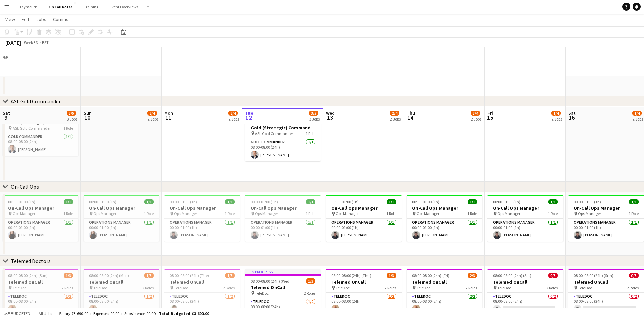  Describe the element at coordinates (351, 276) in the screenshot. I see `span: 08:00-08:00 (24h) (Thu)` at that location.